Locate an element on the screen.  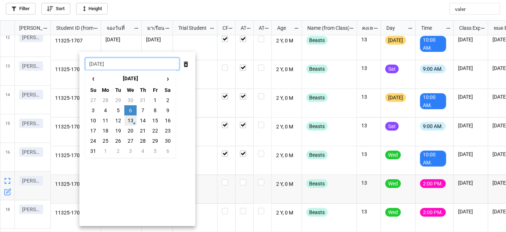
td: 26 is located at coordinates (118, 141).